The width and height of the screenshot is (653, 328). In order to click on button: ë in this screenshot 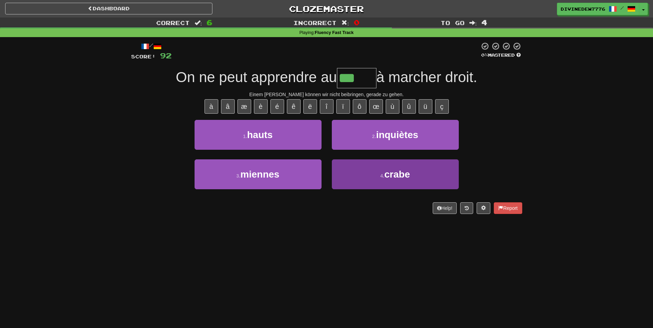, I will do `click(310, 106)`.